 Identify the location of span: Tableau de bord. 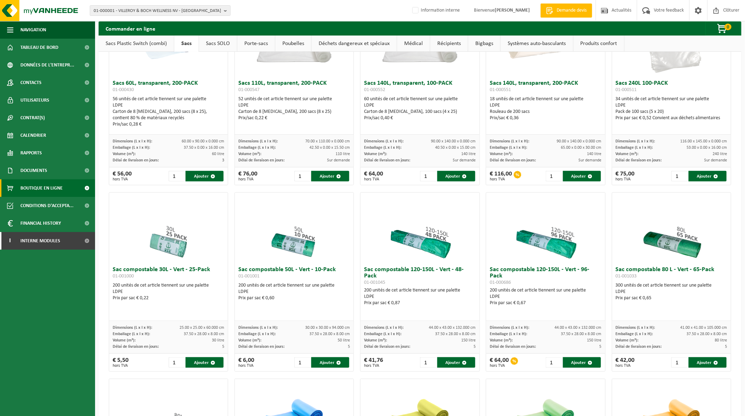
(39, 48).